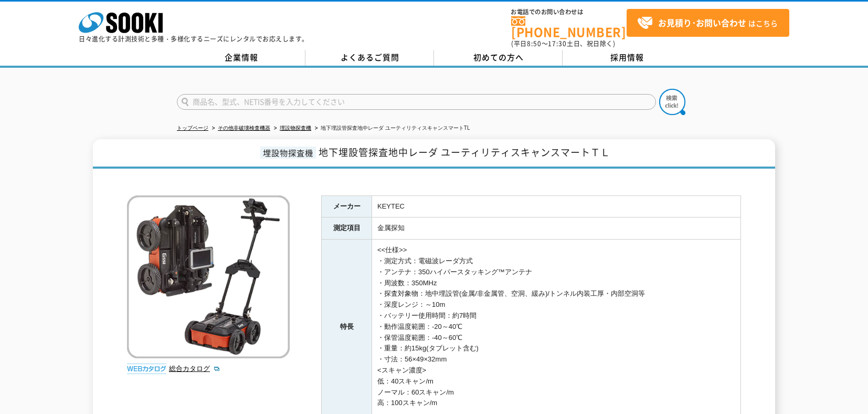  What do you see at coordinates (557, 228) in the screenshot?
I see `td: 金属探知` at bounding box center [557, 228].